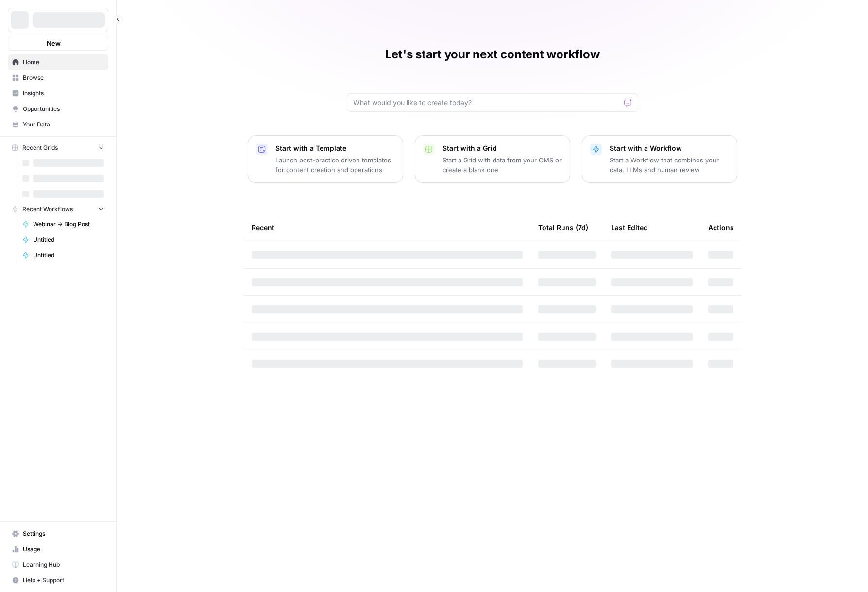 The width and height of the screenshot is (868, 592). Describe the element at coordinates (63, 62) in the screenshot. I see `span: Home` at that location.